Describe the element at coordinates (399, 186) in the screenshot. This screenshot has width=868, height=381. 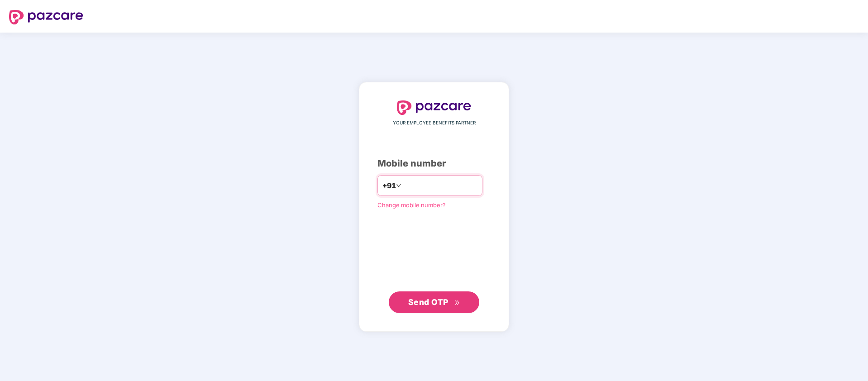
I see `span: down` at that location.